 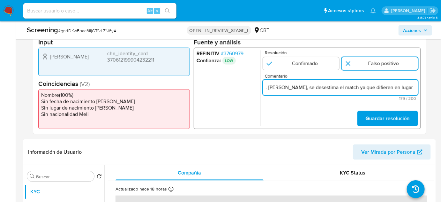 I want to click on button: search-icon, so click(x=167, y=11).